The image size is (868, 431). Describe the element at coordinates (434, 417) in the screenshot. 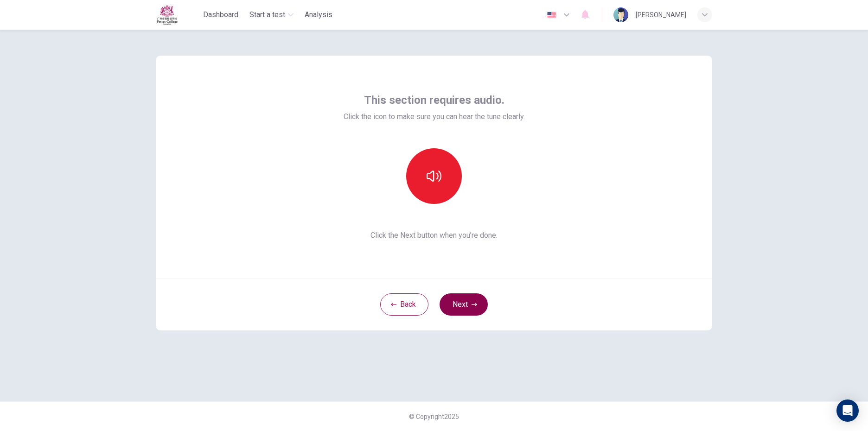

I see `span: © Copyright 2025` at that location.